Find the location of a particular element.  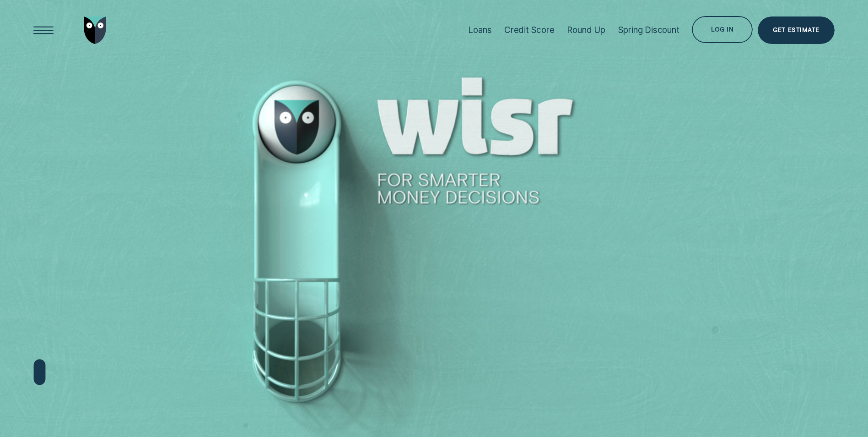

a: Get Estimate is located at coordinates (796, 30).